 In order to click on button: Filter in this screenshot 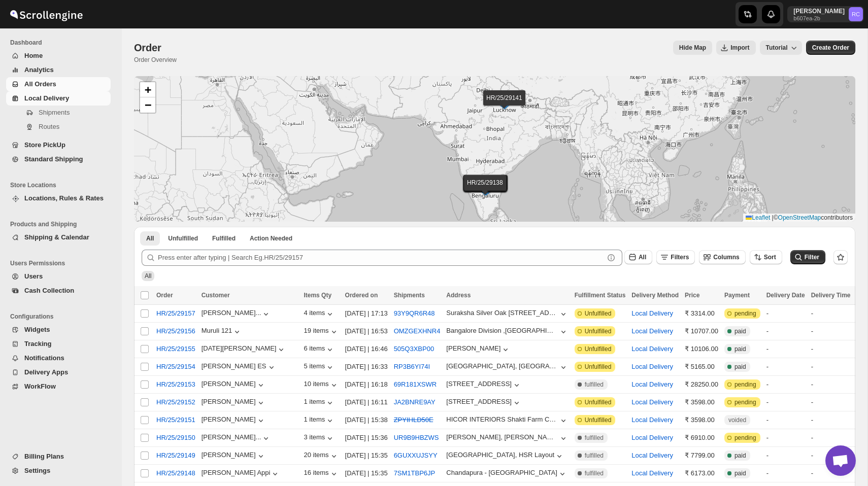, I will do `click(807, 257)`.